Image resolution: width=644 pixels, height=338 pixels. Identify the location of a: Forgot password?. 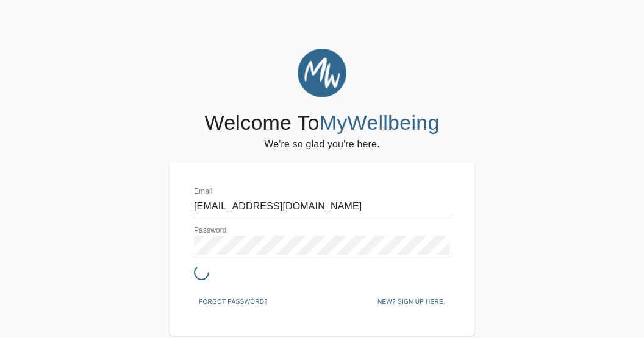
(233, 301).